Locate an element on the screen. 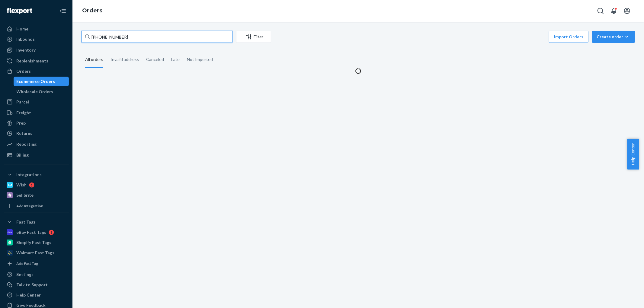 The width and height of the screenshot is (644, 308). div: Returns is located at coordinates (24, 133).